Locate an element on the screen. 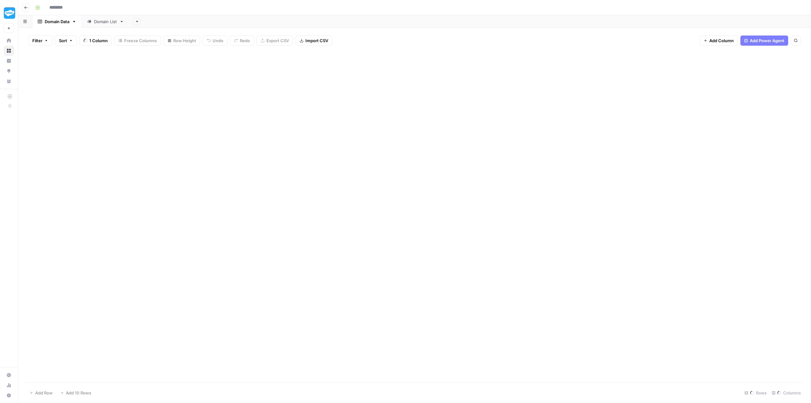 The height and width of the screenshot is (403, 811). span: Export CSV is located at coordinates (277, 41).